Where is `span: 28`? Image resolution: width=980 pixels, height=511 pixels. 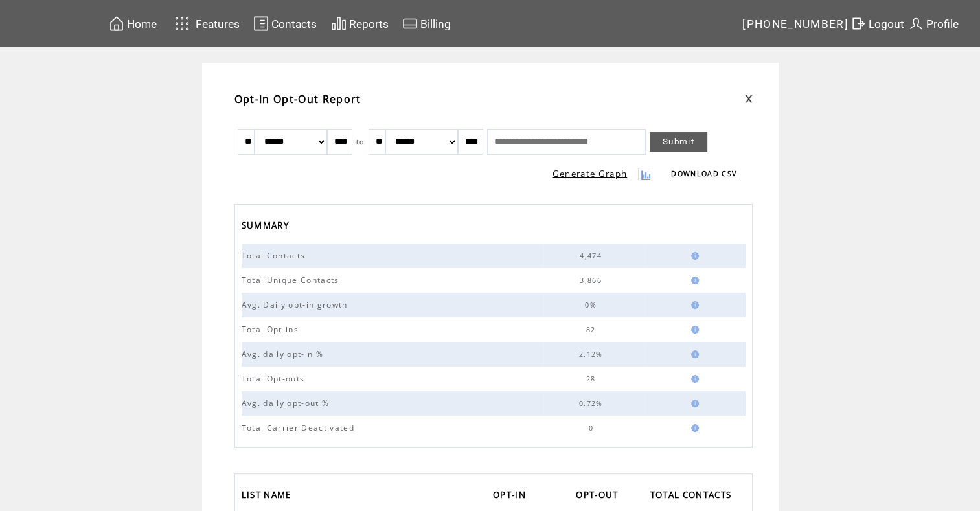 span: 28 is located at coordinates (593, 379).